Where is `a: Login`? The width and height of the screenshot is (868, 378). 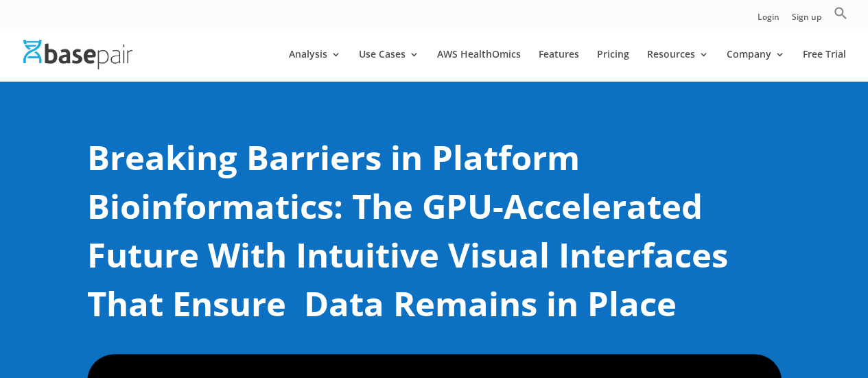
a: Login is located at coordinates (769, 20).